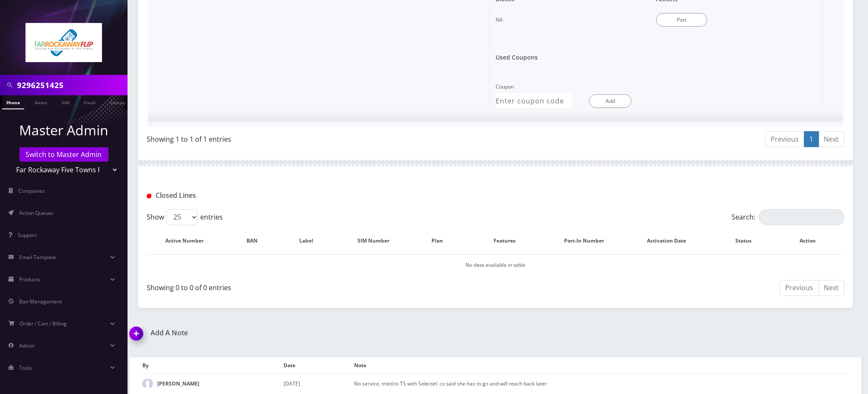 This screenshot has width=868, height=394. What do you see at coordinates (441, 241) in the screenshot?
I see `th: Plan: activate to sort column ascending` at bounding box center [441, 241].